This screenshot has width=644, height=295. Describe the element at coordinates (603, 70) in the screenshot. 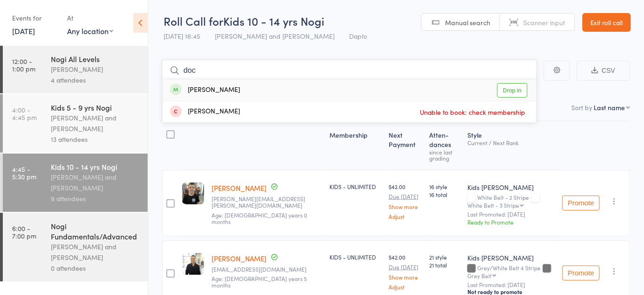

I see `button: CSV` at that location.